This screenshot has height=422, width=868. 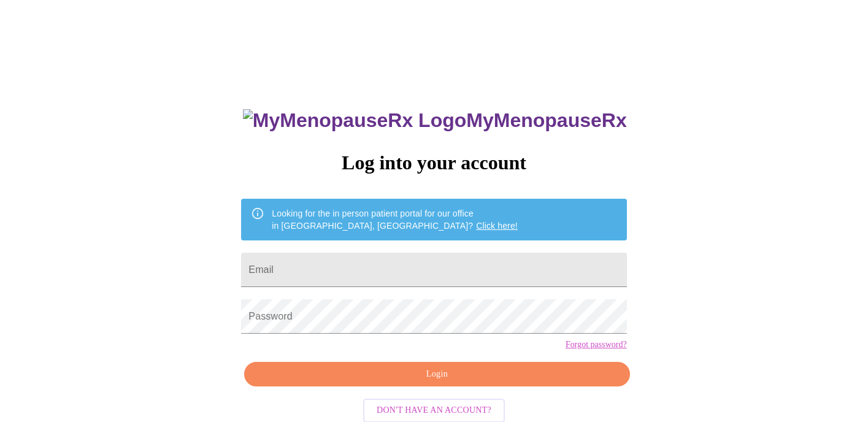 What do you see at coordinates (497, 226) in the screenshot?
I see `a: Click here!` at bounding box center [497, 226].